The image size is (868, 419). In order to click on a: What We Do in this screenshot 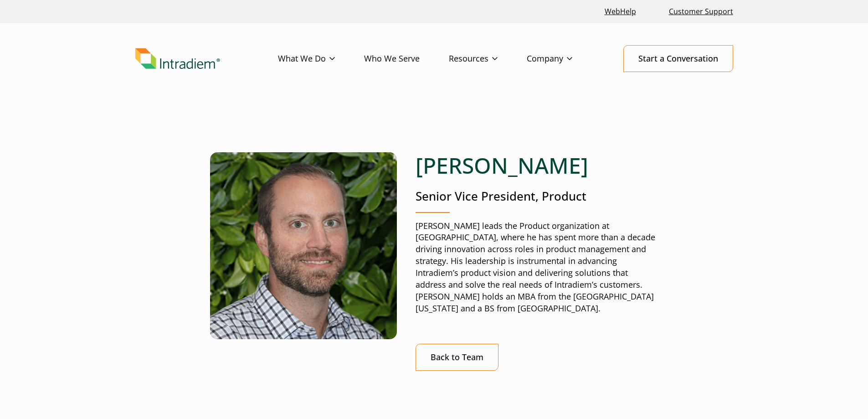, I will do `click(321, 59)`.